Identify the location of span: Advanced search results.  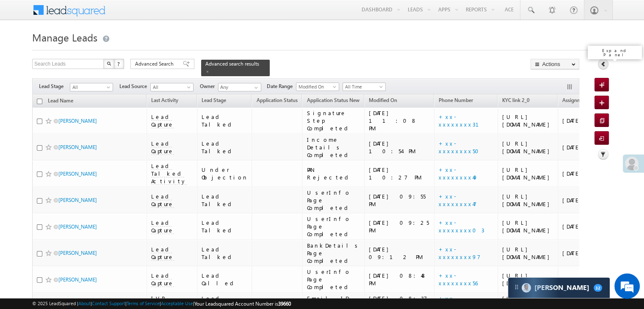
(232, 64).